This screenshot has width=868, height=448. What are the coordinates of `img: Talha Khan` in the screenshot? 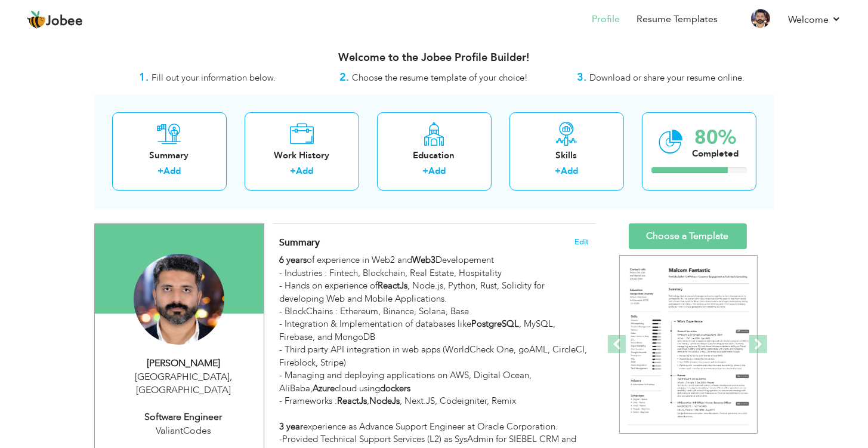 It's located at (179, 299).